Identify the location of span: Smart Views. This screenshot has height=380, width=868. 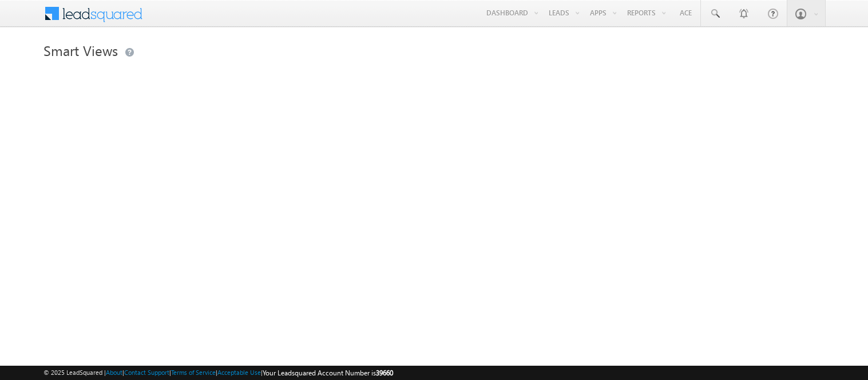
(80, 50).